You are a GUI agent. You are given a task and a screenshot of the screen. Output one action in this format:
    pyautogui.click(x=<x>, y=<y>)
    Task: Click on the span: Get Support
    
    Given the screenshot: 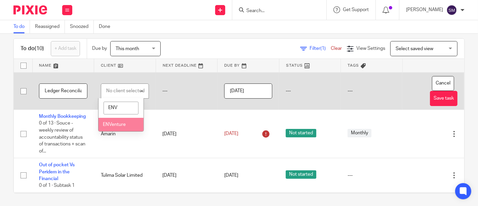 What is the action you would take?
    pyautogui.click(x=356, y=10)
    